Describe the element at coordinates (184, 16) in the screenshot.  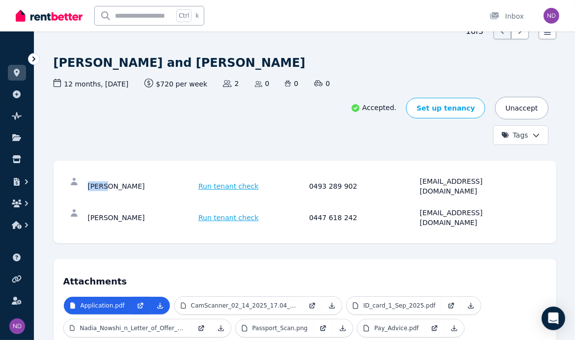
I see `span: Ctrl` at that location.